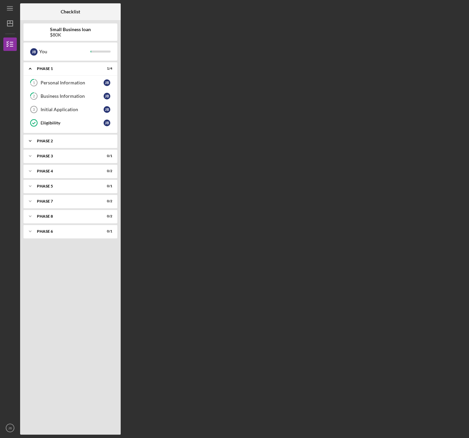 The height and width of the screenshot is (438, 469). I want to click on div: Phase 4, so click(66, 171).